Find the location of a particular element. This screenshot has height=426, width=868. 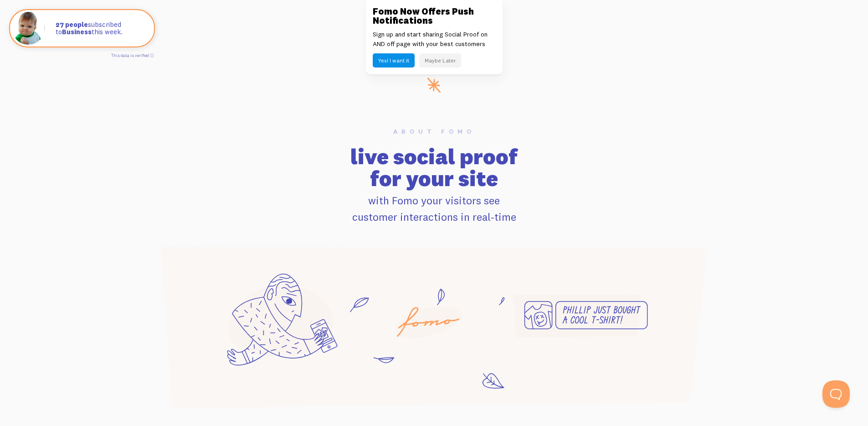

p: with Fomo your visitors see customer interactions in real-time is located at coordinates (434, 209).